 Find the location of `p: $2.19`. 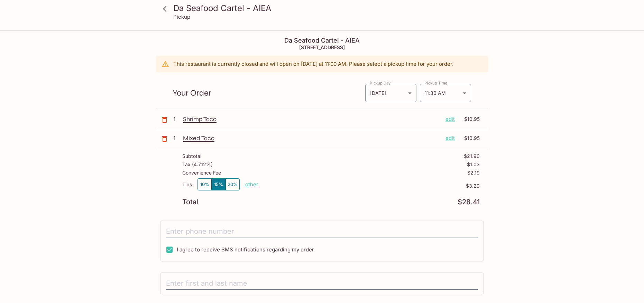

p: $2.19 is located at coordinates (474, 173).